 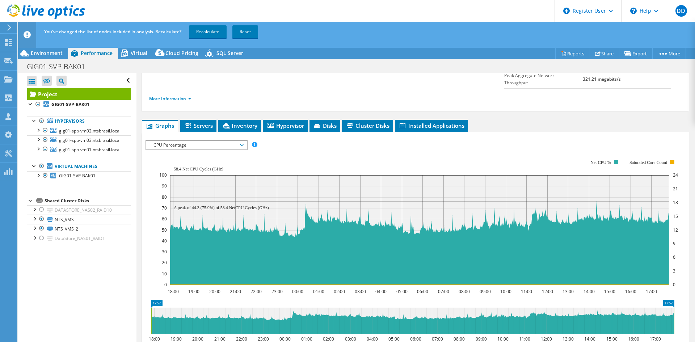 I want to click on a: Recalculate, so click(x=208, y=32).